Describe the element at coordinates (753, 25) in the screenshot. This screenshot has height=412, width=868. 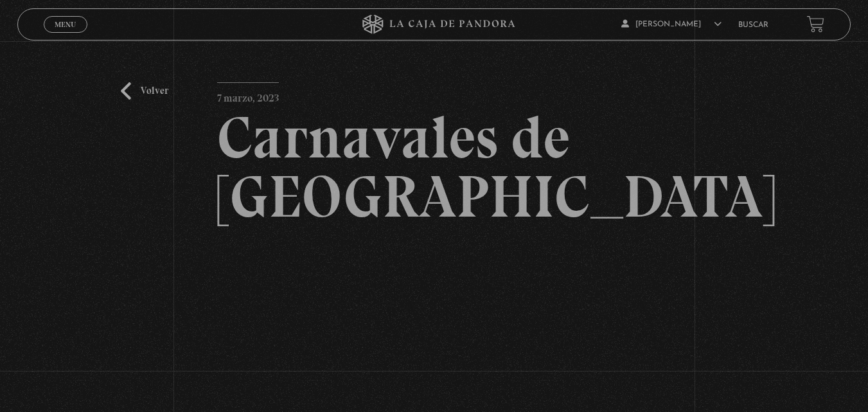
I see `a: Buscar` at that location.